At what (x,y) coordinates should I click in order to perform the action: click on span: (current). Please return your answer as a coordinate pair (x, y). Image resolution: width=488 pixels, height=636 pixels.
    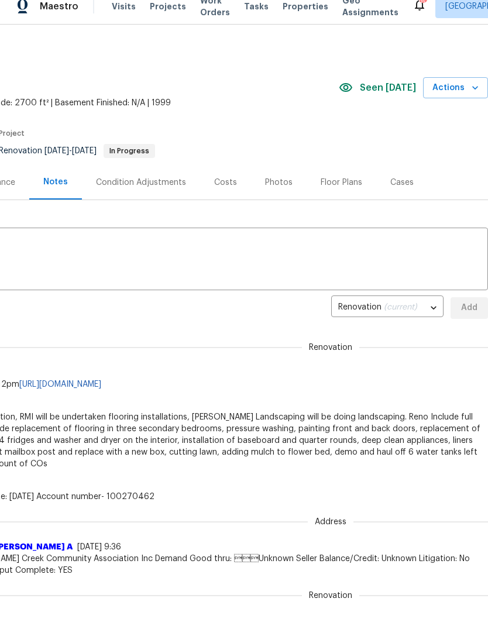
    Looking at the image, I should click on (400, 308).